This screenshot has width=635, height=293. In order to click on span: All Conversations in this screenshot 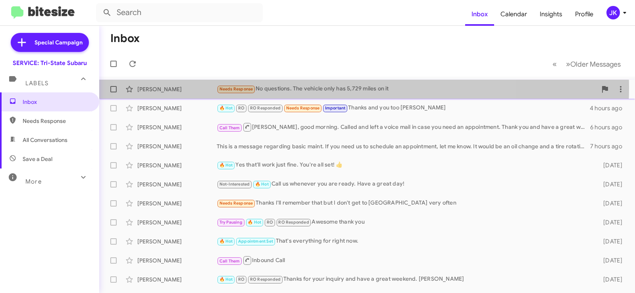, I will do `click(45, 140)`.